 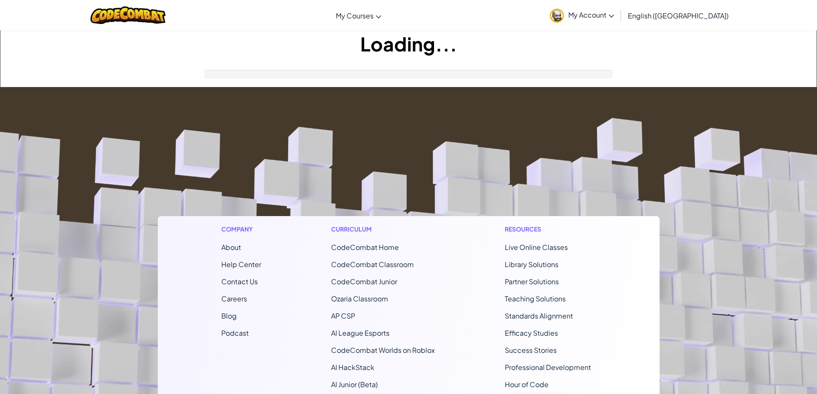 I want to click on a: Podcast, so click(x=235, y=333).